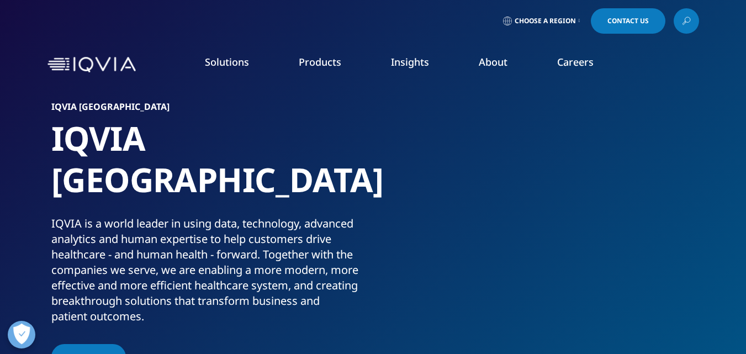  What do you see at coordinates (210, 270) in the screenshot?
I see `div: IQVIA is a world leader in using data, technology, advanced analytics and human expertise to help...` at bounding box center [210, 270].